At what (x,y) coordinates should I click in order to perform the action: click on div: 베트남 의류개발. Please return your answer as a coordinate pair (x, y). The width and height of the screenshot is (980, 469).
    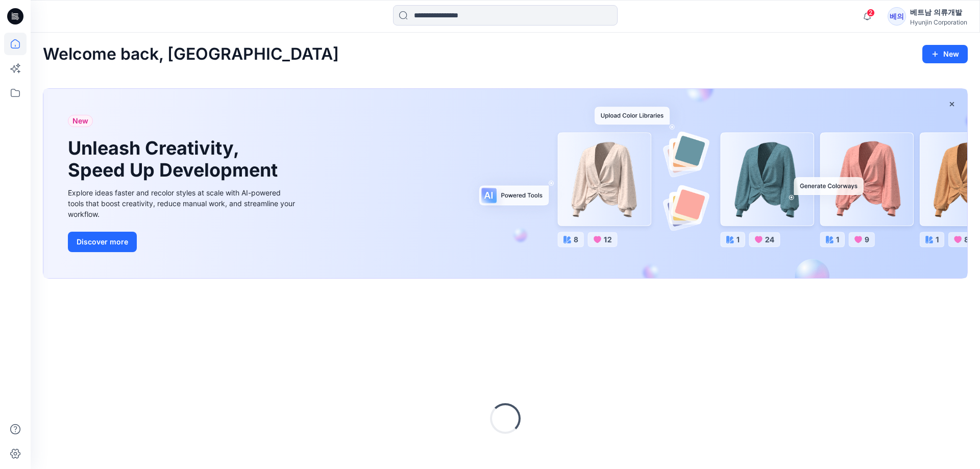
    Looking at the image, I should click on (938, 12).